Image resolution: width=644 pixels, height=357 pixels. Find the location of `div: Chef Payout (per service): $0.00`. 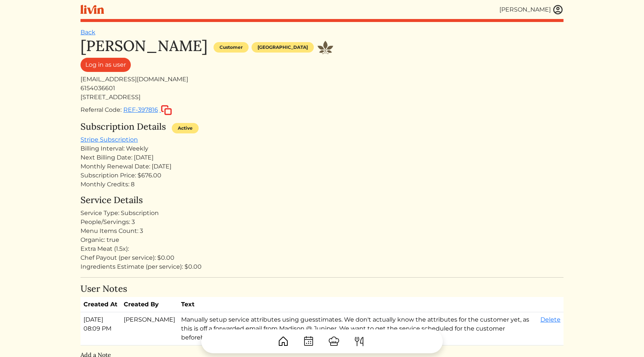

div: Chef Payout (per service): $0.00 is located at coordinates (322, 258).